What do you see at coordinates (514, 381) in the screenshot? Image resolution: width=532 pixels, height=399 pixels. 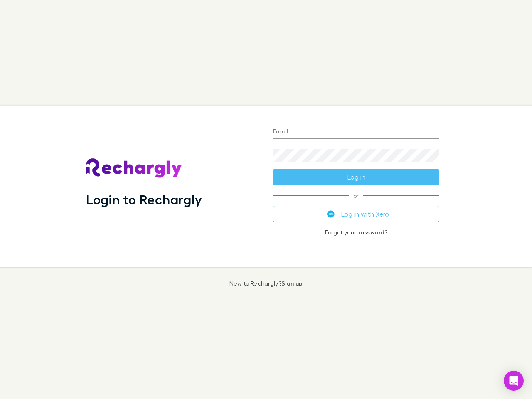 I see `div: Open Intercom Messenger` at bounding box center [514, 381].